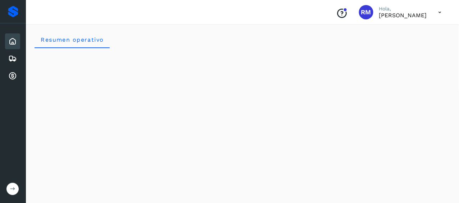 This screenshot has height=203, width=459. What do you see at coordinates (13, 76) in the screenshot?
I see `div: Cuentas por cobrar` at bounding box center [13, 76].